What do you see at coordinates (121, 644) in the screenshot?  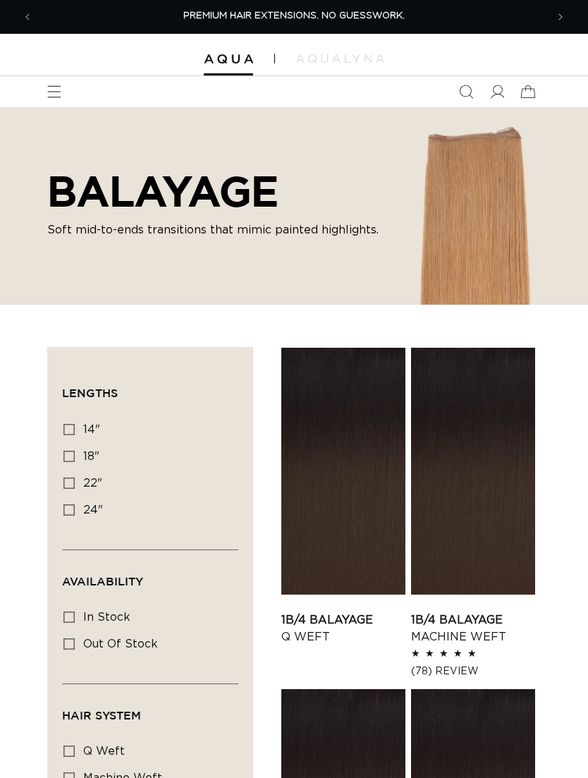 I see `span: Out of stock` at bounding box center [121, 644].